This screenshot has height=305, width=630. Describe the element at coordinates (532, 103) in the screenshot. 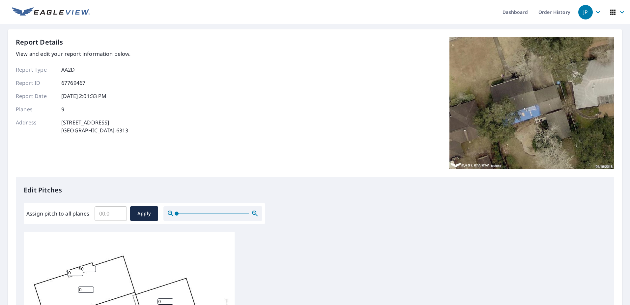

I see `img: Top image` at that location.